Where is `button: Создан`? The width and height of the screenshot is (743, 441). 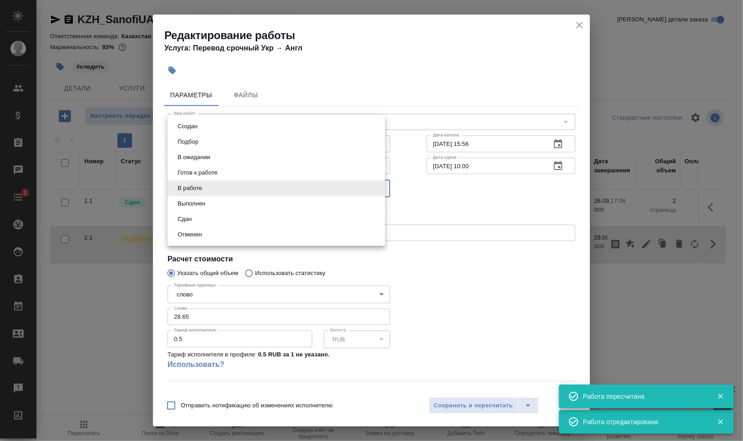 button: Создан is located at coordinates (188, 127).